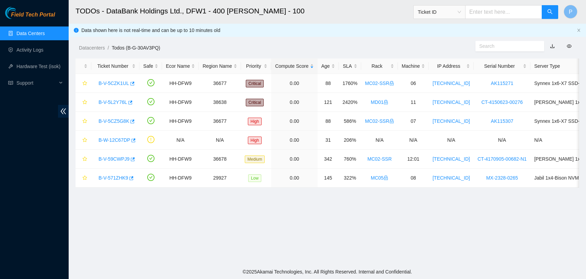 The width and height of the screenshot is (586, 279). I want to click on a: Activity Logs, so click(30, 50).